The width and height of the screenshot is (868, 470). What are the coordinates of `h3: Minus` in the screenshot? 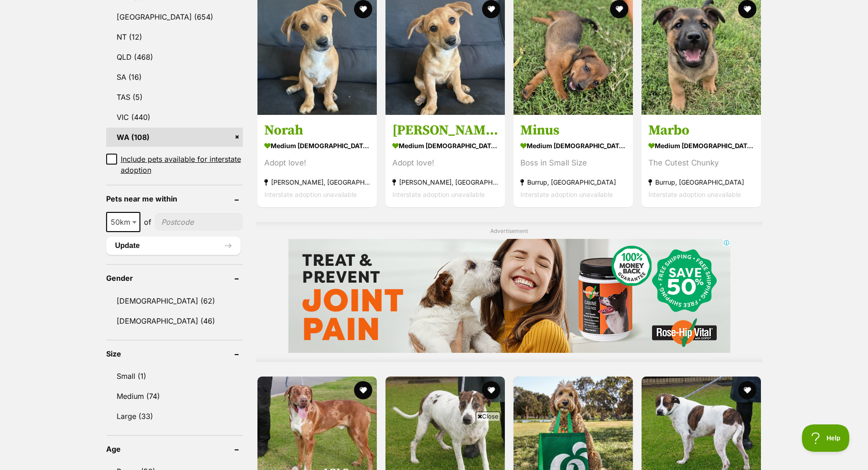 It's located at (573, 130).